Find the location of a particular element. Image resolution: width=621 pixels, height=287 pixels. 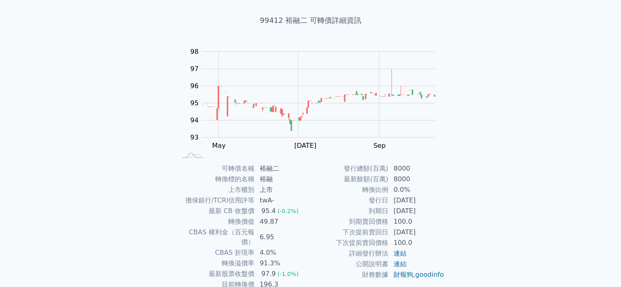

td: 到期賣回價格 is located at coordinates (349, 222).